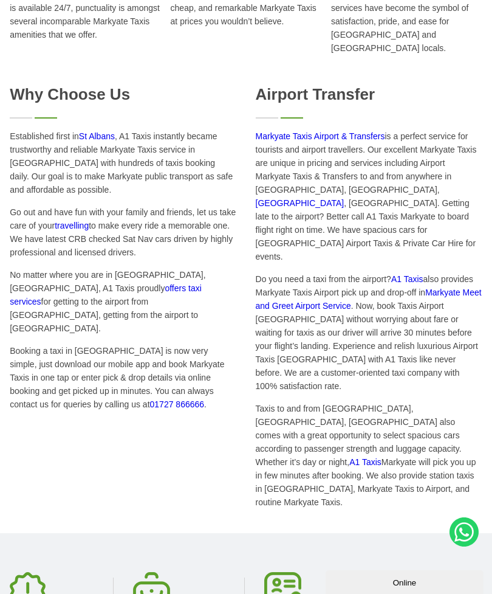 Image resolution: width=492 pixels, height=594 pixels. What do you see at coordinates (177, 403) in the screenshot?
I see `a: 01727 866666` at bounding box center [177, 403].